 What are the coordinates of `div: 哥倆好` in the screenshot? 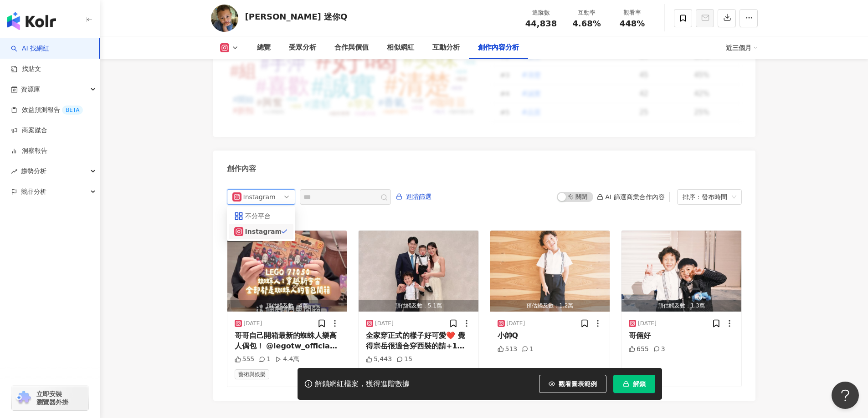 It's located at (681, 336).